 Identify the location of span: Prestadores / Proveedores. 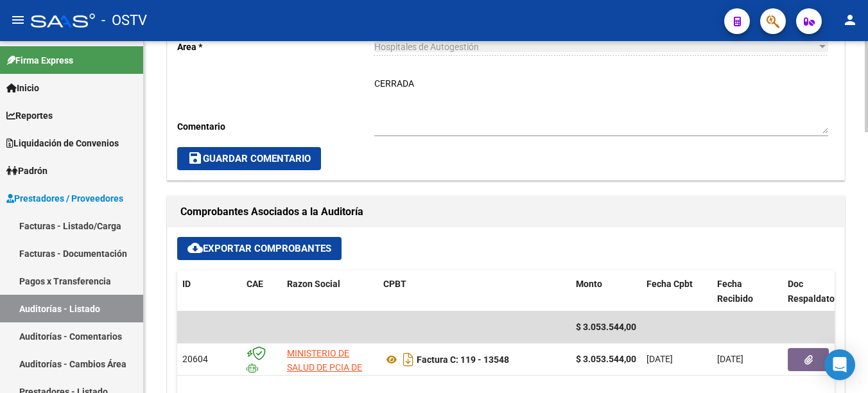
(65, 198).